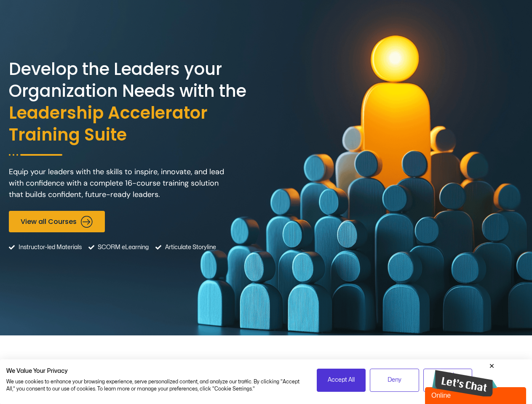  Describe the element at coordinates (122, 247) in the screenshot. I see `span: SCORM eLearning` at that location.